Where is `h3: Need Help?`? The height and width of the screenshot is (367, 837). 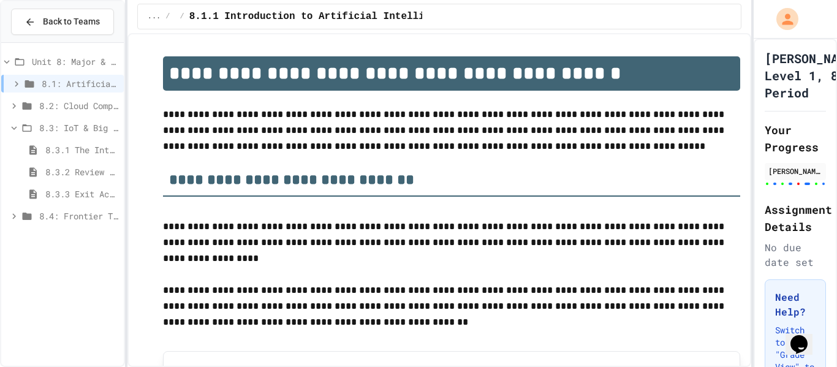
h3: Need Help? is located at coordinates (795, 304).